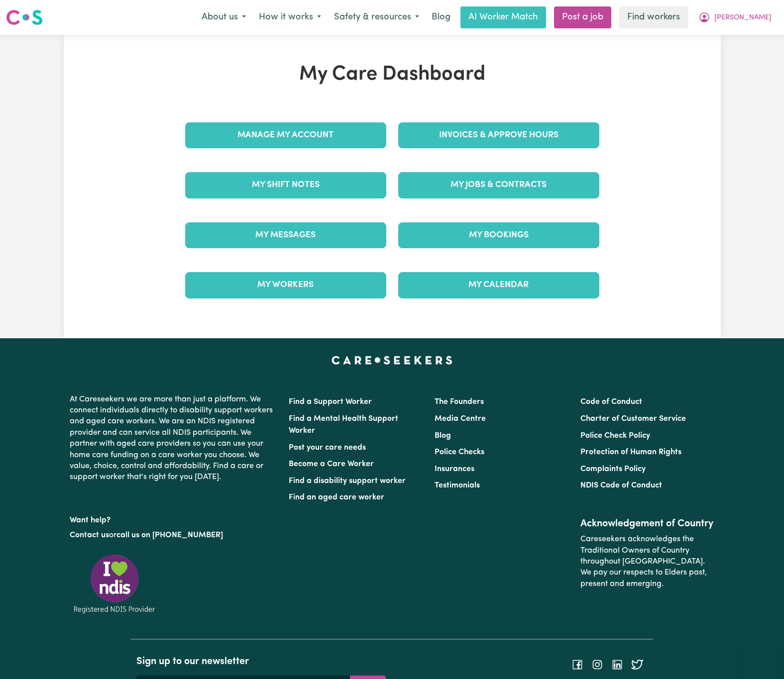 Image resolution: width=784 pixels, height=679 pixels. Describe the element at coordinates (499, 285) in the screenshot. I see `a: My Calendar` at that location.